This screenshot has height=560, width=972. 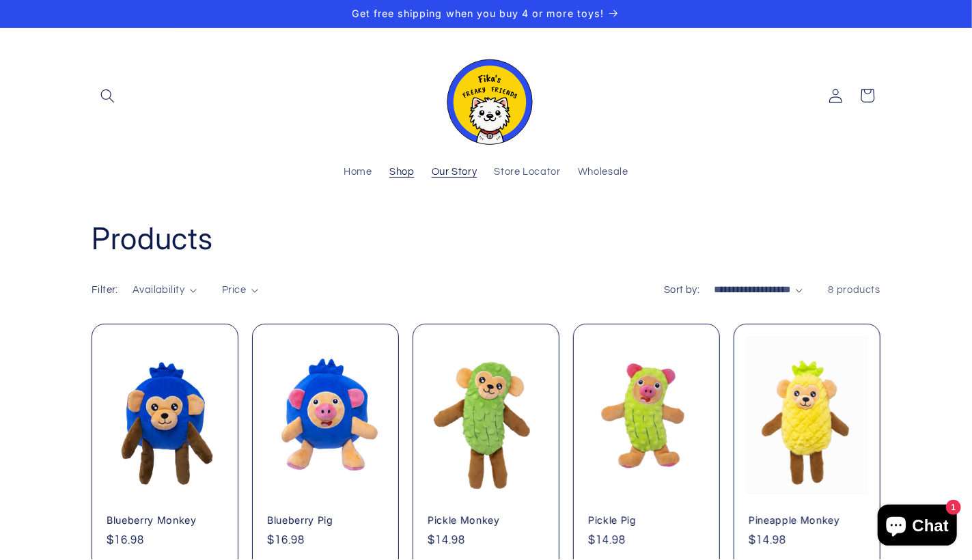 I want to click on a: Fika's Freaky Friends, so click(x=487, y=96).